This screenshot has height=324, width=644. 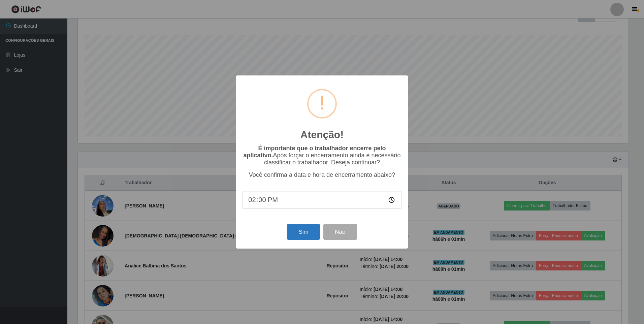 What do you see at coordinates (322, 175) in the screenshot?
I see `p: Você confirma a data e hora de encerramento abaixo?` at bounding box center [322, 175].